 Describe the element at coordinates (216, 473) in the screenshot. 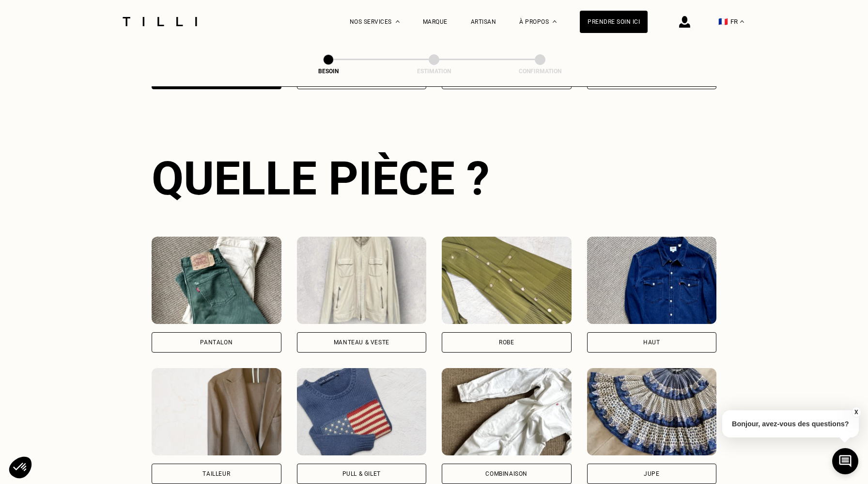

I see `div: Tailleur` at that location.